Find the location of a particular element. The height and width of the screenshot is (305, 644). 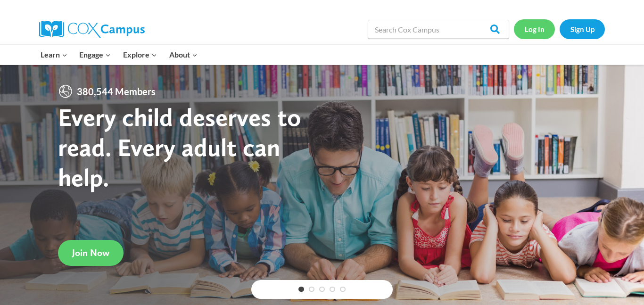

a: 1 is located at coordinates (301, 289).